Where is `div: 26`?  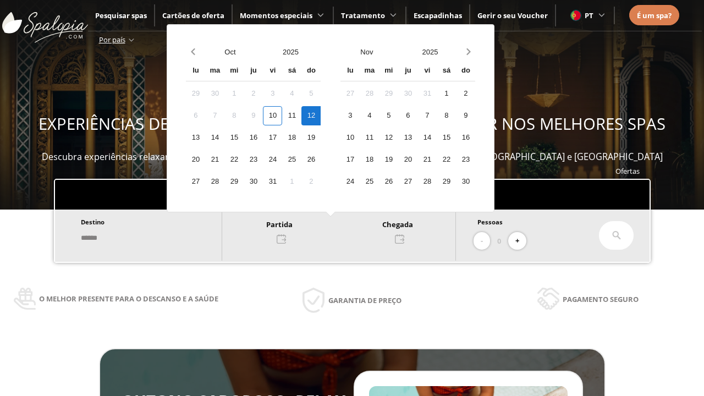
div: 26 is located at coordinates (388, 181).